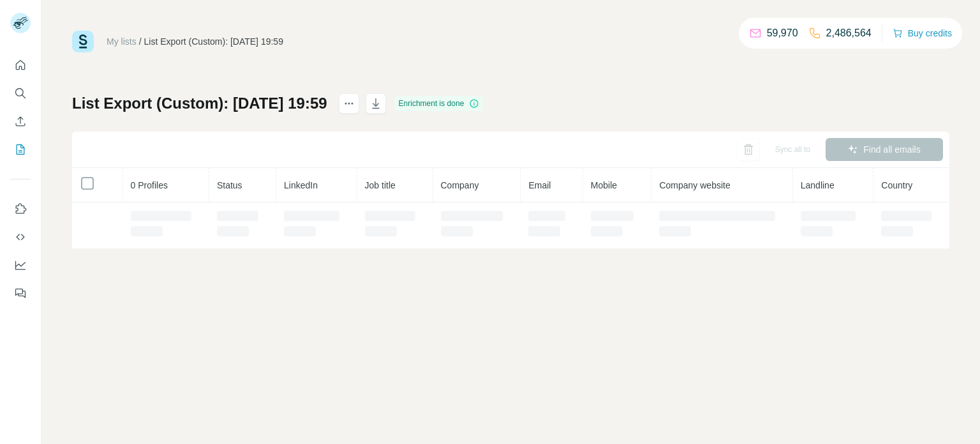 This screenshot has height=444, width=980. I want to click on span: Company, so click(460, 185).